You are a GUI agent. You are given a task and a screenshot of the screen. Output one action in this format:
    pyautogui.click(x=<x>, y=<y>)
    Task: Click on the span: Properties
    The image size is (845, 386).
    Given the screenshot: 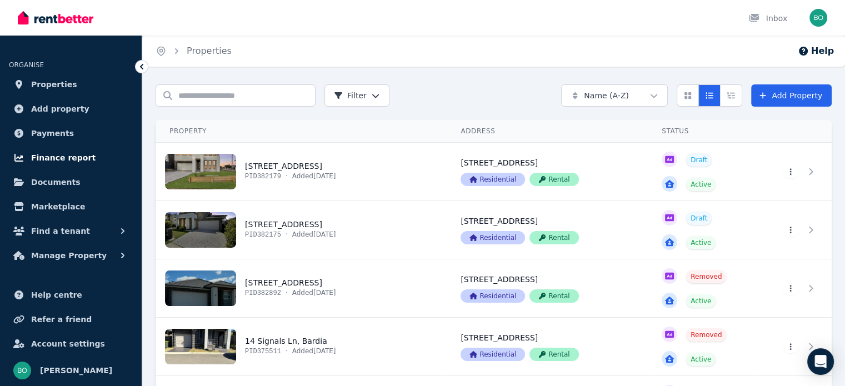 What is the action you would take?
    pyautogui.click(x=54, y=84)
    